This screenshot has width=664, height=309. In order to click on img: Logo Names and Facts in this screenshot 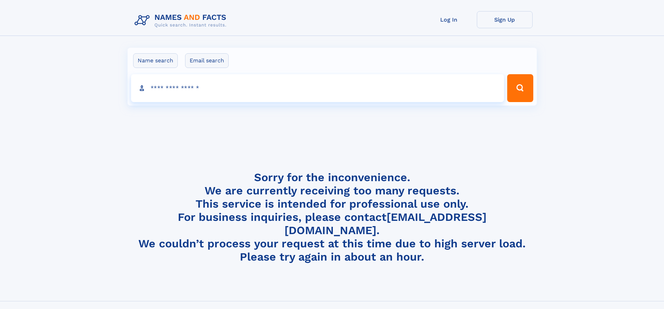, I will do `click(182, 21)`.